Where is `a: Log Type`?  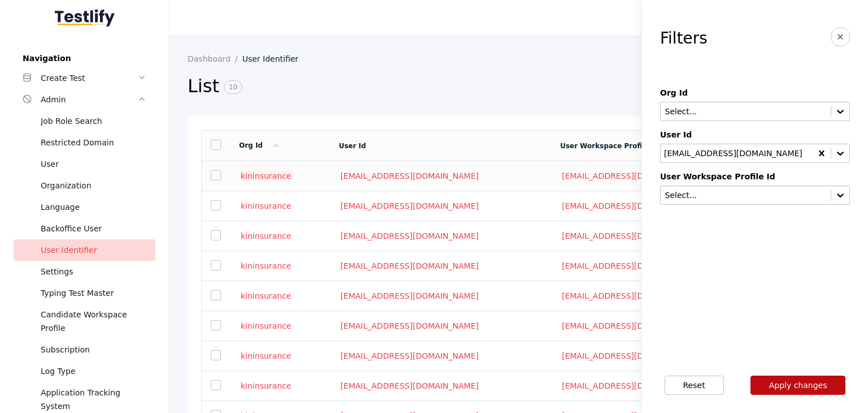
a: Log Type is located at coordinates (84, 371).